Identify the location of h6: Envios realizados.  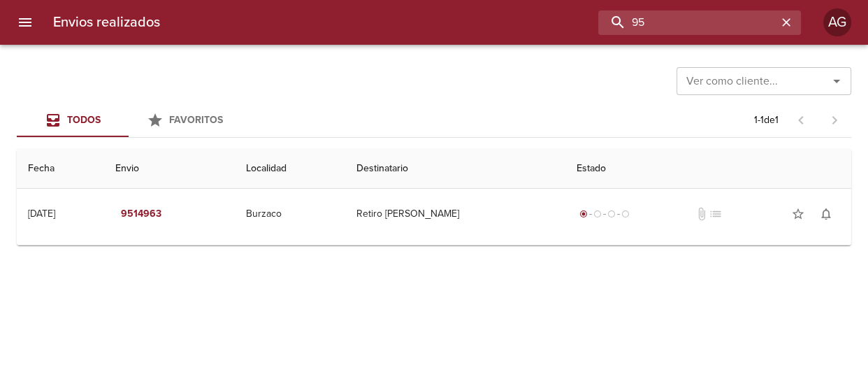
(106, 23).